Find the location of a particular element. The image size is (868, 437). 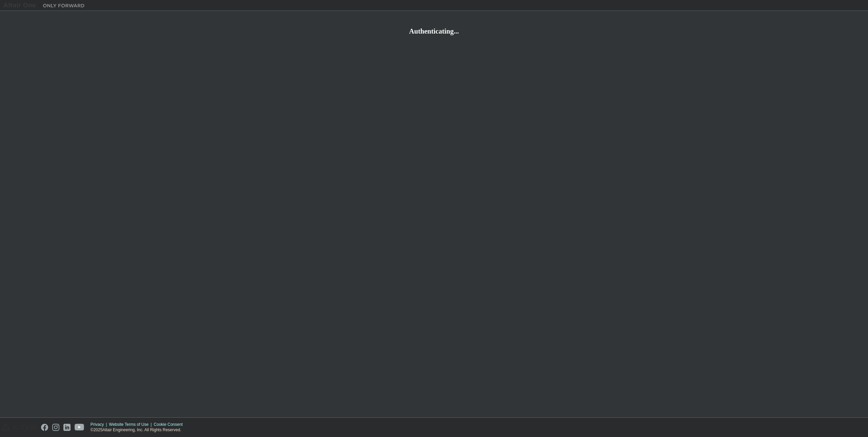

div: Website Terms of Use is located at coordinates (131, 424).